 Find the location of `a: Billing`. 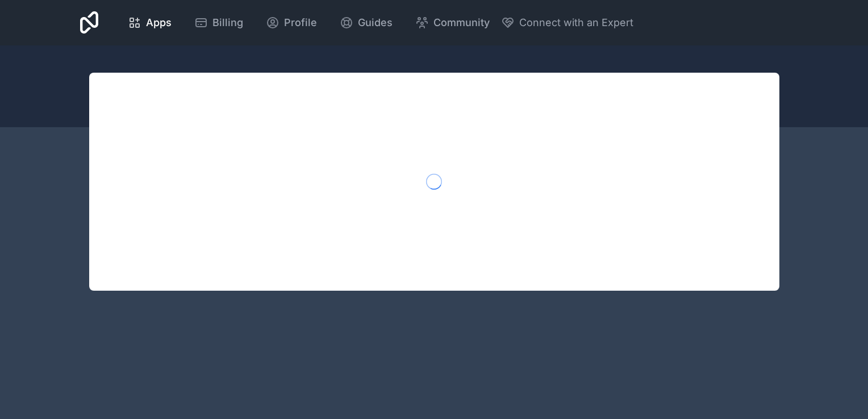

a: Billing is located at coordinates (218, 22).